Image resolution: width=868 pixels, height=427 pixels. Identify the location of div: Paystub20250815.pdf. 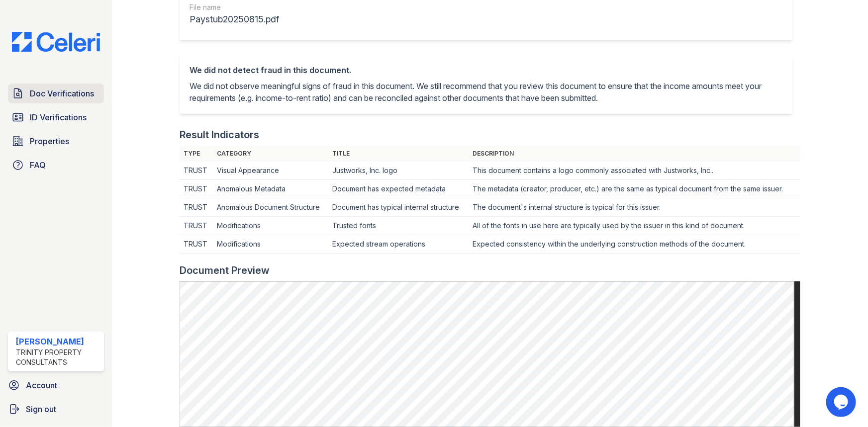
(234, 20).